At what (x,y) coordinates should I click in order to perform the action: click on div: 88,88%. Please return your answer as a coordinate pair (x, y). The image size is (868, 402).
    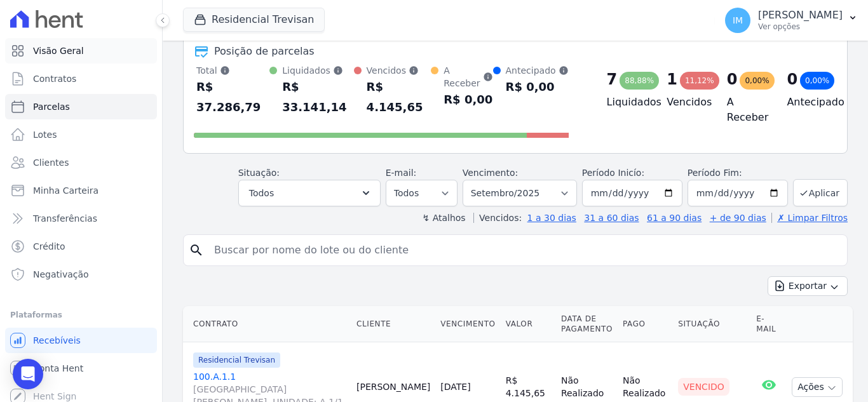
    Looking at the image, I should click on (639, 81).